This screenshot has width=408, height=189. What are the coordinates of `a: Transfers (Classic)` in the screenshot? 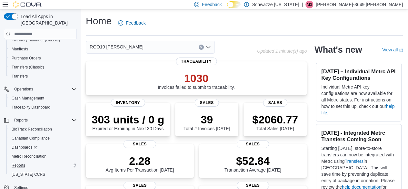 It's located at (28, 67).